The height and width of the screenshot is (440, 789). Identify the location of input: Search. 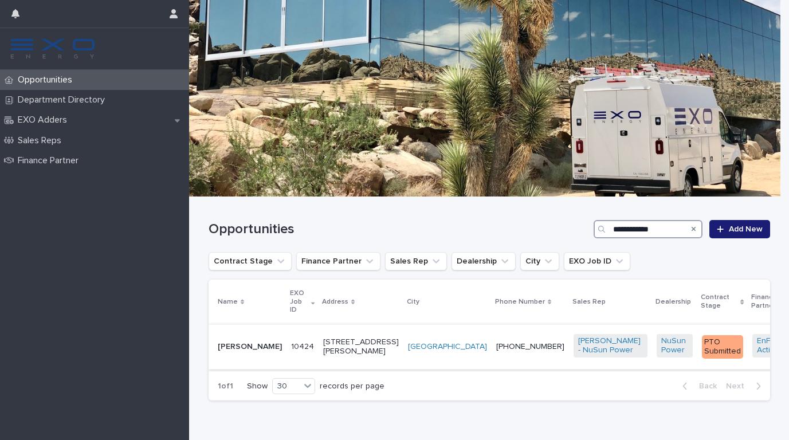
(648, 229).